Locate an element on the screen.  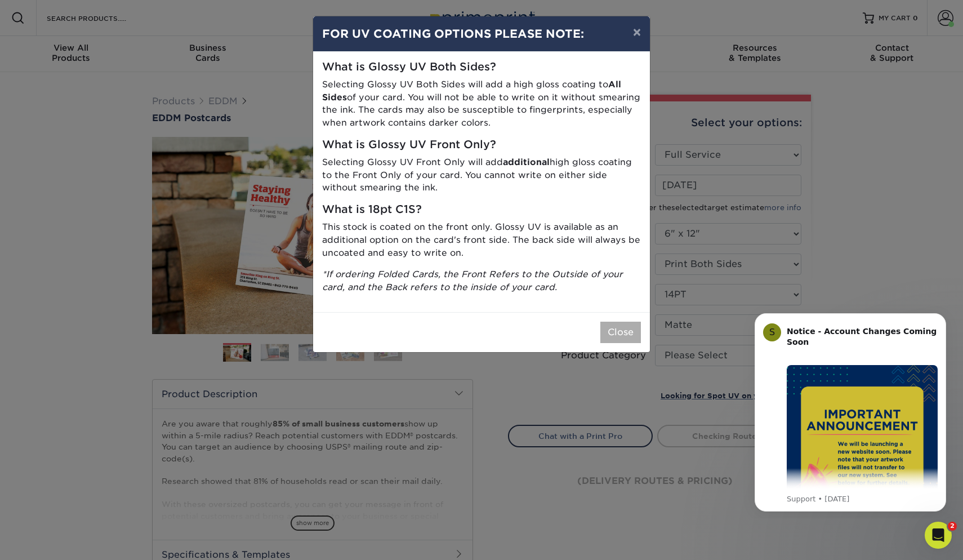
button: Close is located at coordinates (621, 332).